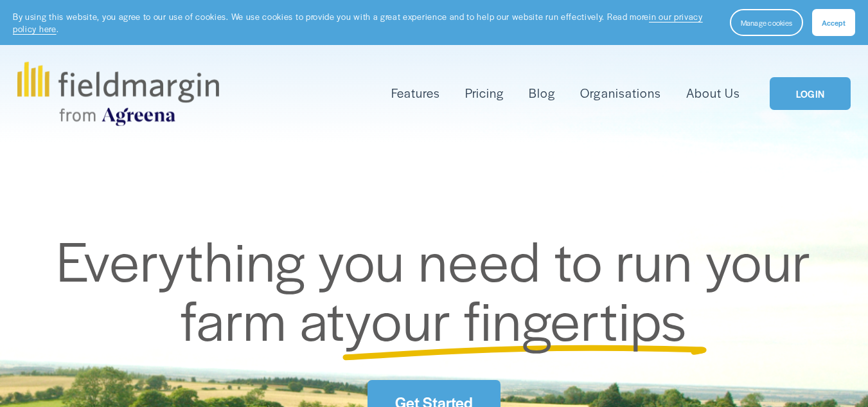  What do you see at coordinates (440, 289) in the screenshot?
I see `span: Everything you need to run your farm at` at bounding box center [440, 289].